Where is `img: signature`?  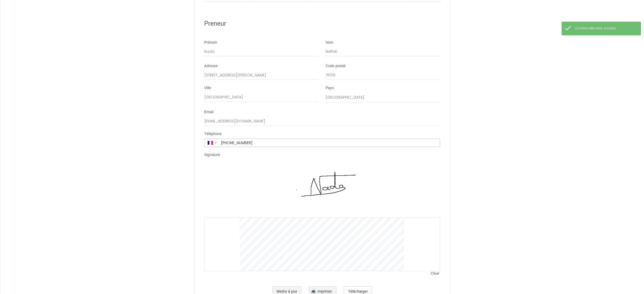 img: signature is located at coordinates (322, 191).